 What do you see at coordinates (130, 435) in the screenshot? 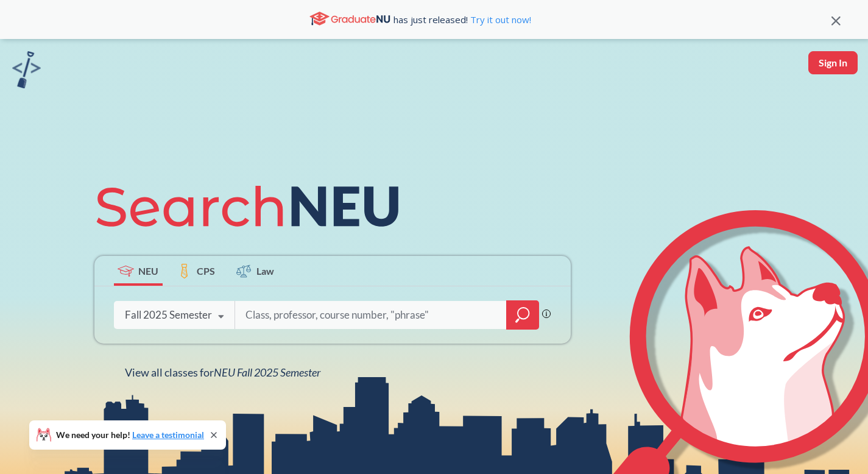
I see `span: We need your help!` at bounding box center [130, 435].